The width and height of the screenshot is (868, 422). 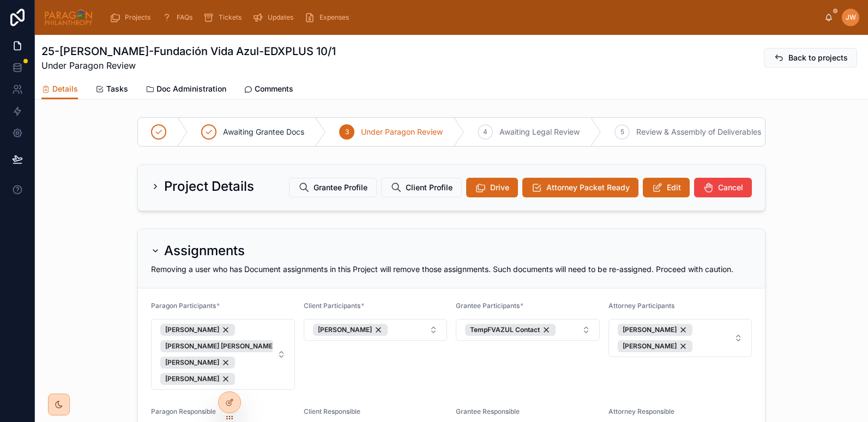 I want to click on button: Unselect 509, so click(x=655, y=330).